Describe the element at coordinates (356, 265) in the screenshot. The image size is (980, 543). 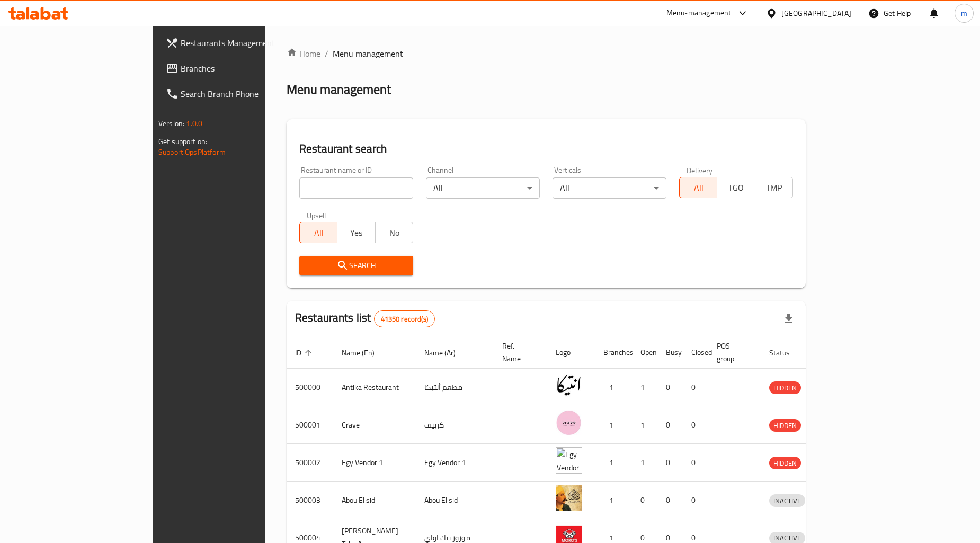
I see `button: Search` at that location.